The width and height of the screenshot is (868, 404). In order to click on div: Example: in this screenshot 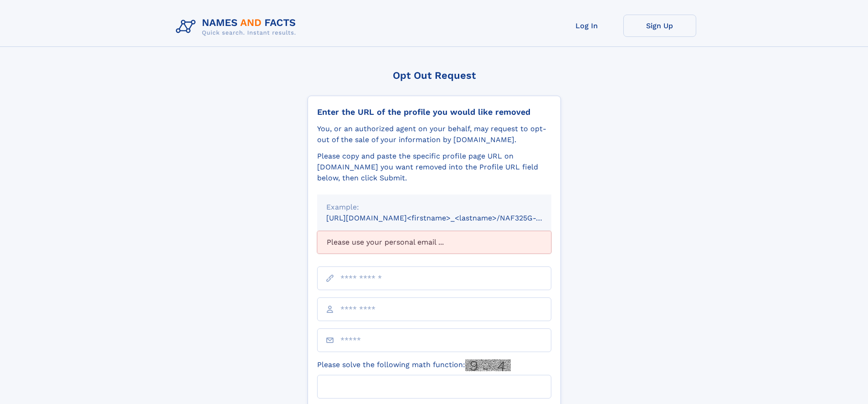, I will do `click(434, 207)`.